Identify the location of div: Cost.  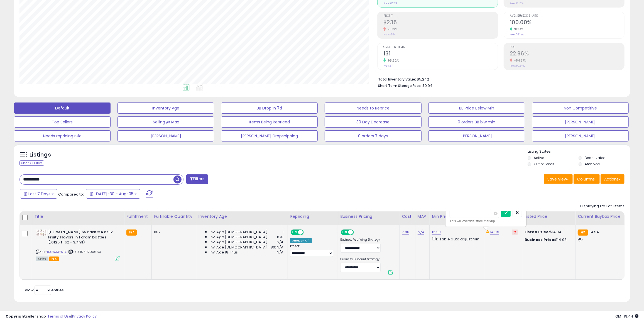
(408, 216).